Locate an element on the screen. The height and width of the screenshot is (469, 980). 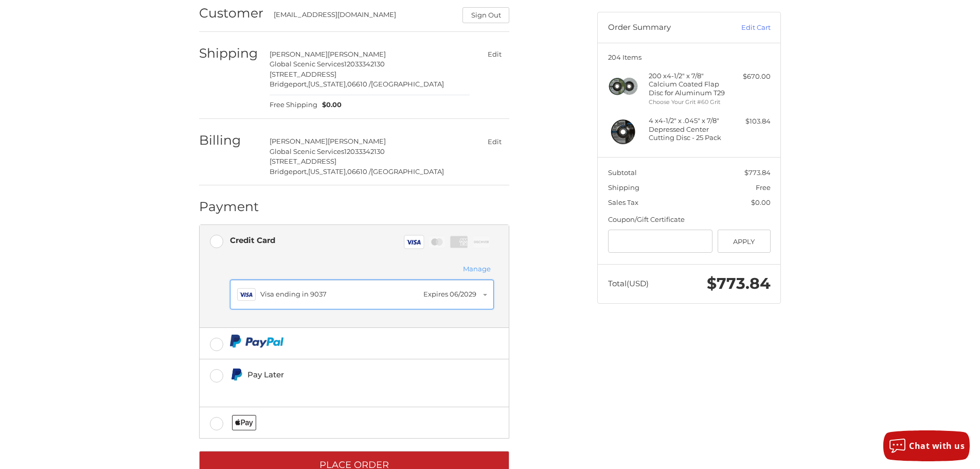
div: Visa ending in 9037 is located at coordinates (339, 295).